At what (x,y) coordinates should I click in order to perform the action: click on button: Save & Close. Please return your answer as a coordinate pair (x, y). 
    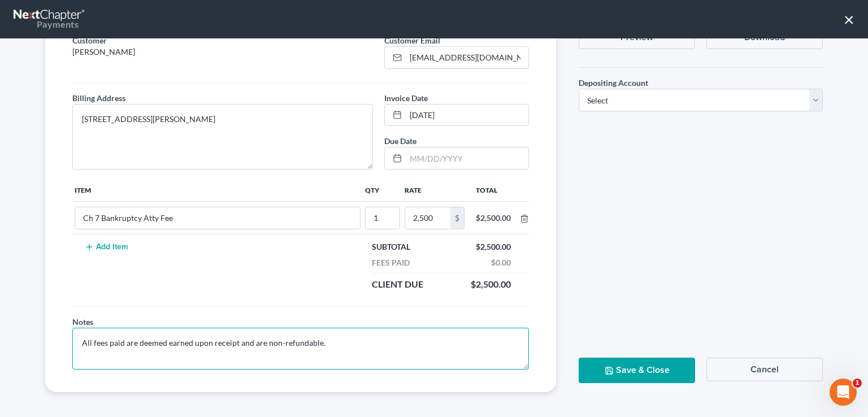
    Looking at the image, I should click on (637, 371).